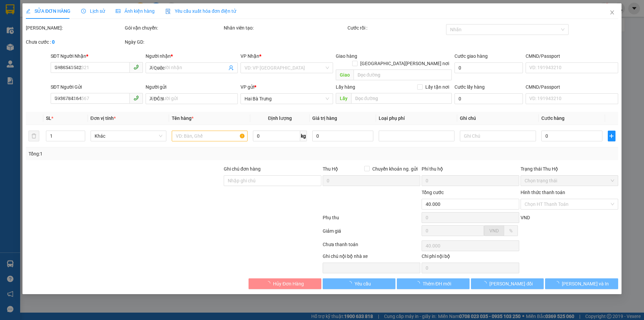 The image size is (644, 320). Describe the element at coordinates (285, 28) in the screenshot. I see `div: Nhân viên tạo:` at that location.